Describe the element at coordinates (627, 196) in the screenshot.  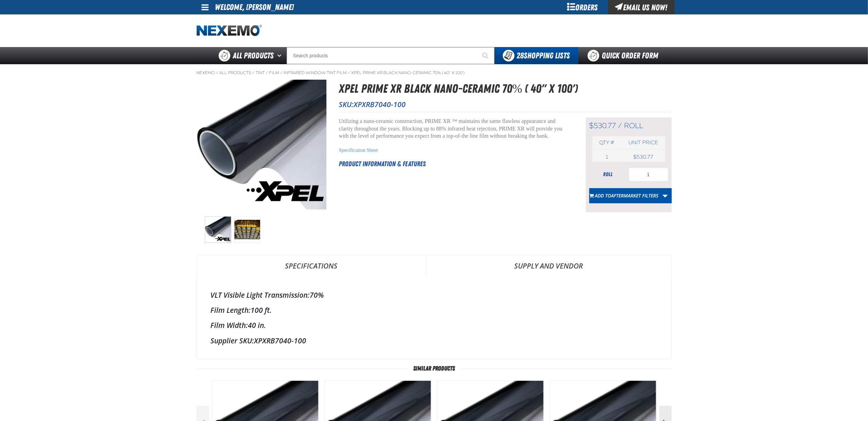
I see `span: Add to` at that location.